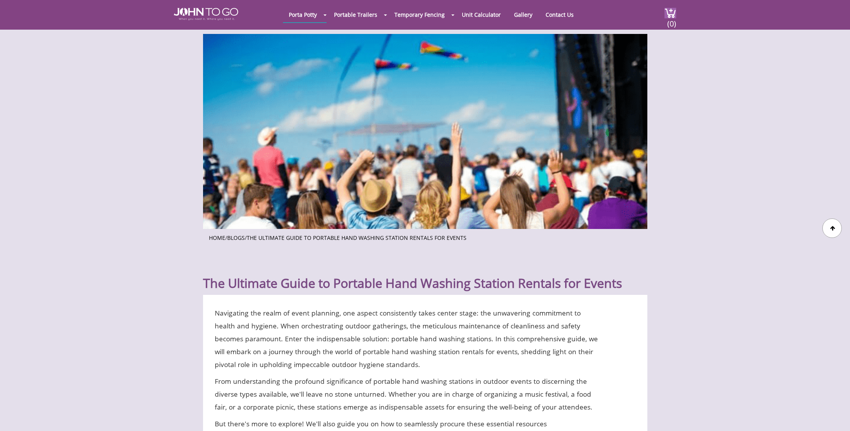 This screenshot has height=431, width=850. I want to click on img: JOHN to go, so click(206, 14).